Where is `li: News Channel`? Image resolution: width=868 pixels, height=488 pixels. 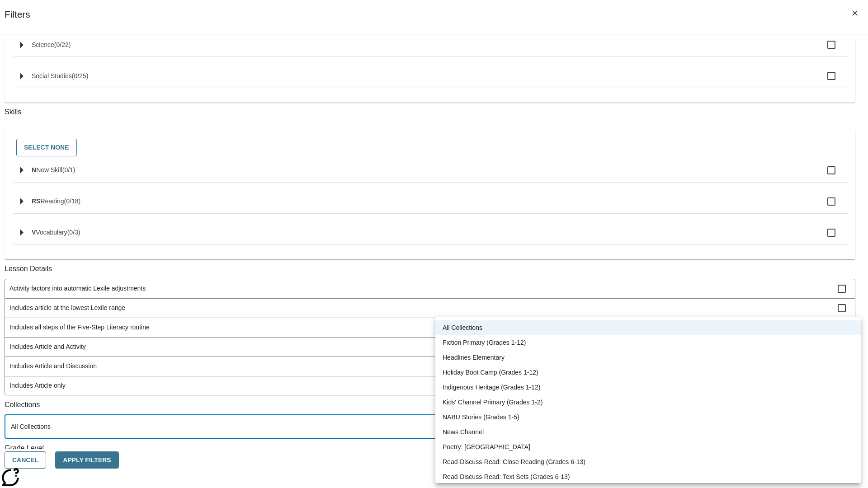 li: News Channel is located at coordinates (648, 432).